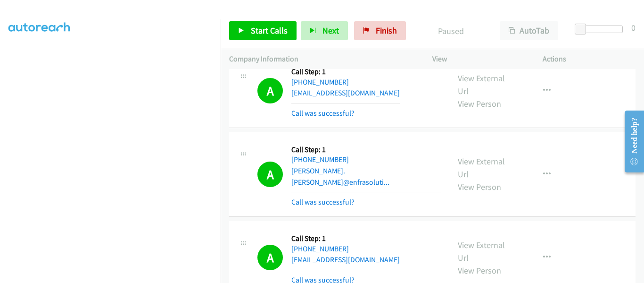 The height and width of the screenshot is (283, 644). What do you see at coordinates (18, 31) in the screenshot?
I see `div: Need help?` at bounding box center [18, 31].